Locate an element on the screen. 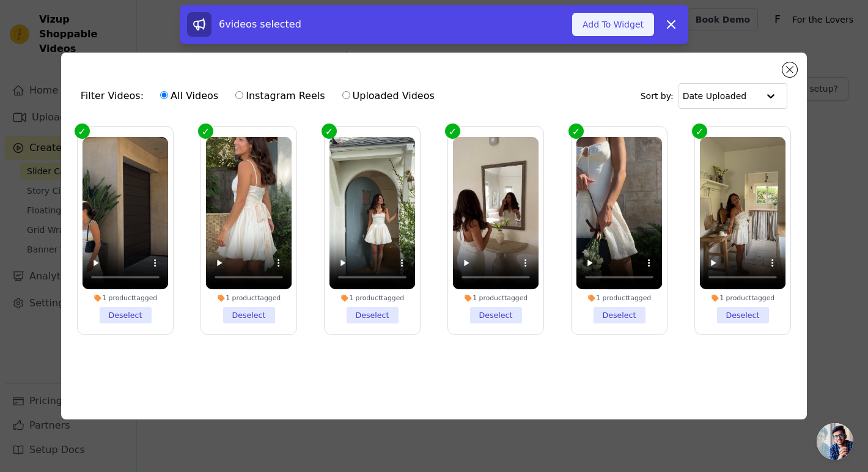 This screenshot has width=868, height=472. span: 6 videos selected is located at coordinates (260, 24).